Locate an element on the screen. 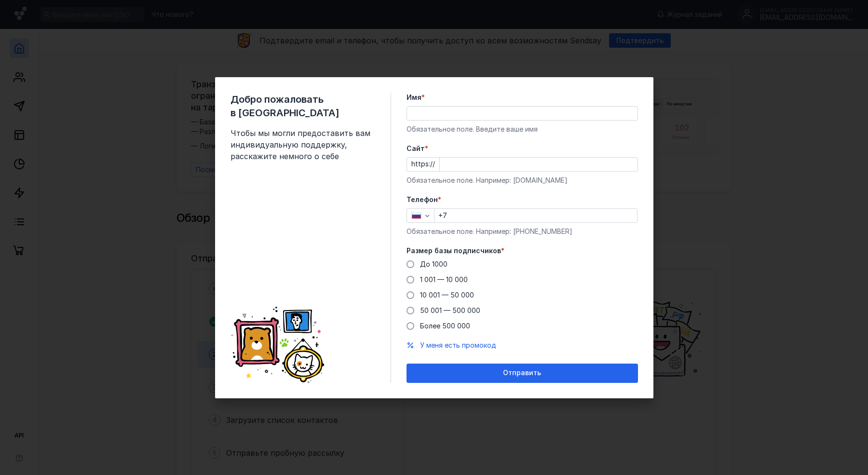 The image size is (868, 475). span: 10 001 — 50 000 is located at coordinates (447, 295).